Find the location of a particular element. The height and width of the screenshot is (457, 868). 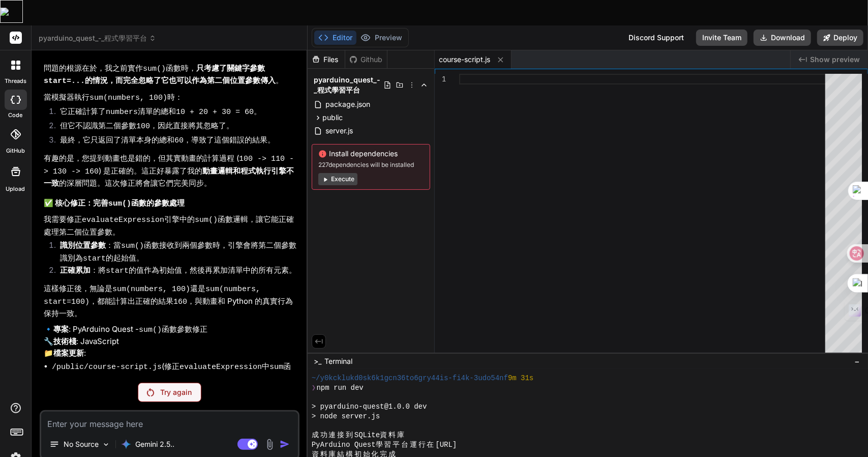

div: Discord Support is located at coordinates (656, 37).